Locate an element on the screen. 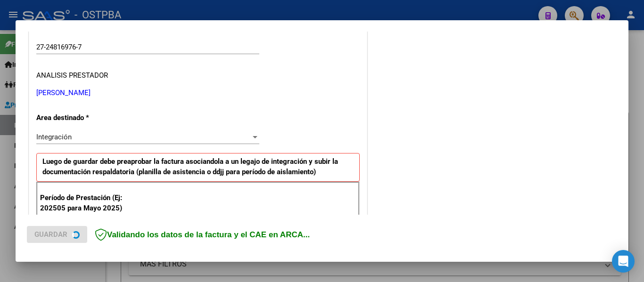  button: Guardar is located at coordinates (57, 234).